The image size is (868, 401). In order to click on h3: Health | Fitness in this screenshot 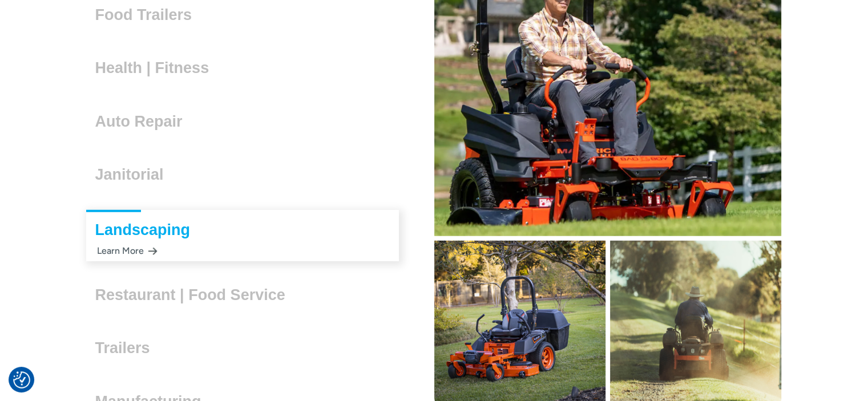, I will do `click(157, 68)`.